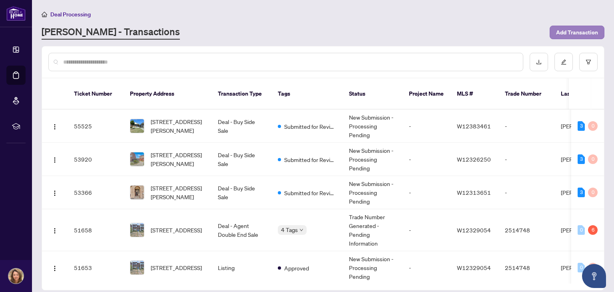 The image size is (614, 292). I want to click on button: edit, so click(564, 62).